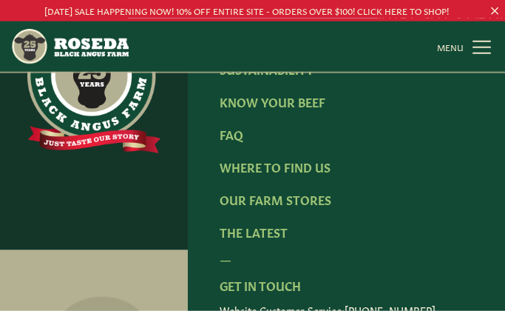 The image size is (505, 311). Describe the element at coordinates (275, 199) in the screenshot. I see `a: Our Farm Stores` at that location.